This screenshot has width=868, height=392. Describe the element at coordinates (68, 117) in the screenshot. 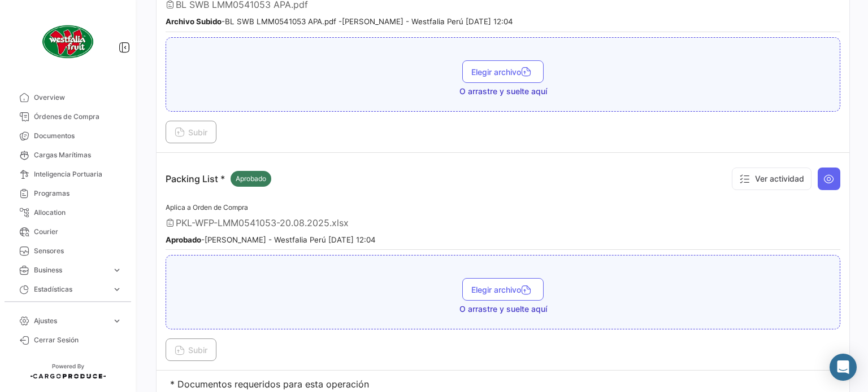

I see `a: Órdenes de Compra` at that location.